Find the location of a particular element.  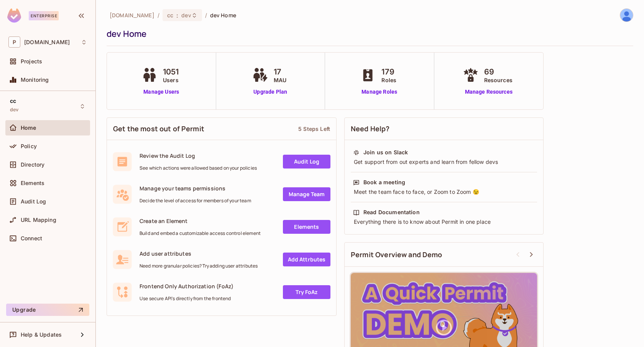

span: Audit Log is located at coordinates (33, 201).